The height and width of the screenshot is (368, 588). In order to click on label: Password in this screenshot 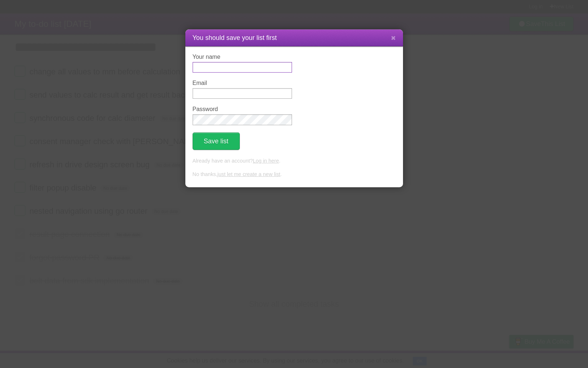, I will do `click(242, 109)`.